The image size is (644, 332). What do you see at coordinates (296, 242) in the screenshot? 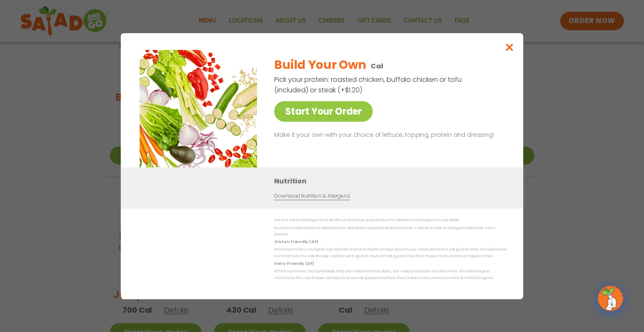
I see `strong: Gluten Friendly (GF)` at bounding box center [296, 242].